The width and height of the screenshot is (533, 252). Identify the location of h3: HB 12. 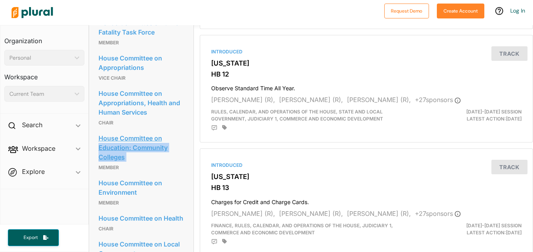
(366, 74).